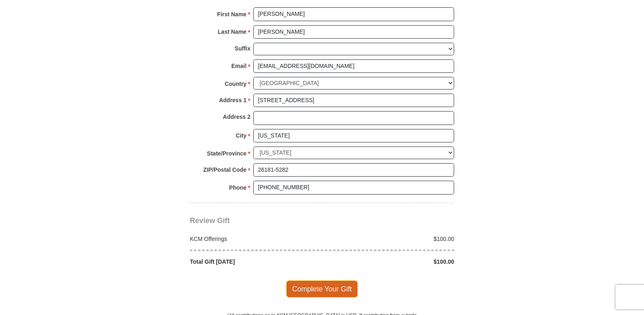  What do you see at coordinates (322, 289) in the screenshot?
I see `span: Complete Your Gift` at bounding box center [322, 289].